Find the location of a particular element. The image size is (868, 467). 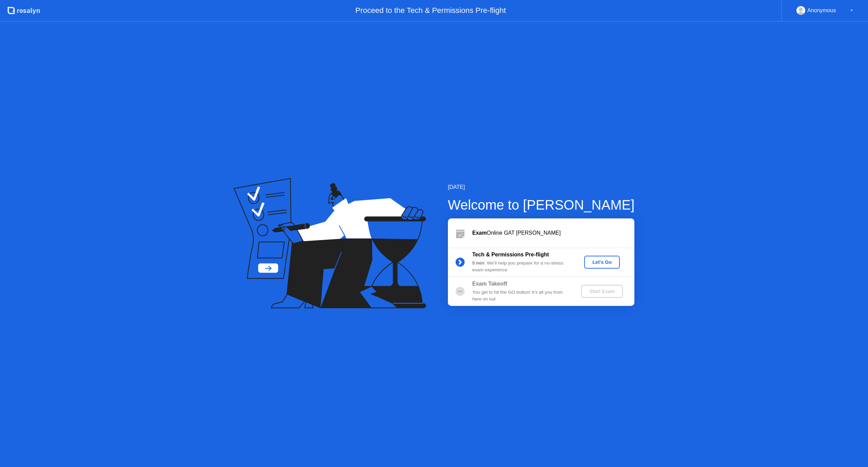

div: Anonymous is located at coordinates (821, 10).